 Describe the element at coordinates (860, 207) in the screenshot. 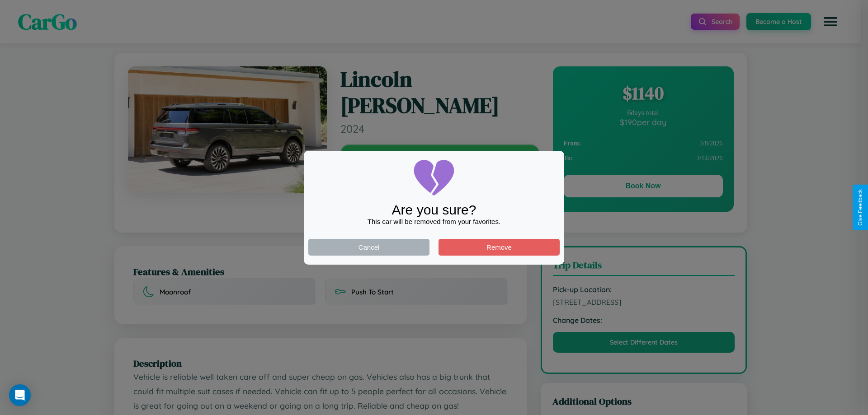

I see `div: Give Feedback` at that location.